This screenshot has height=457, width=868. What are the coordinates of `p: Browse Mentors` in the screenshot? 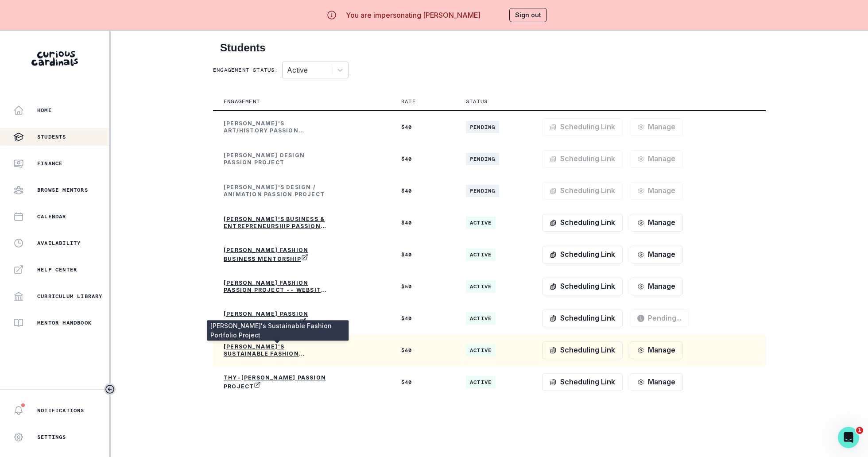 It's located at (63, 190).